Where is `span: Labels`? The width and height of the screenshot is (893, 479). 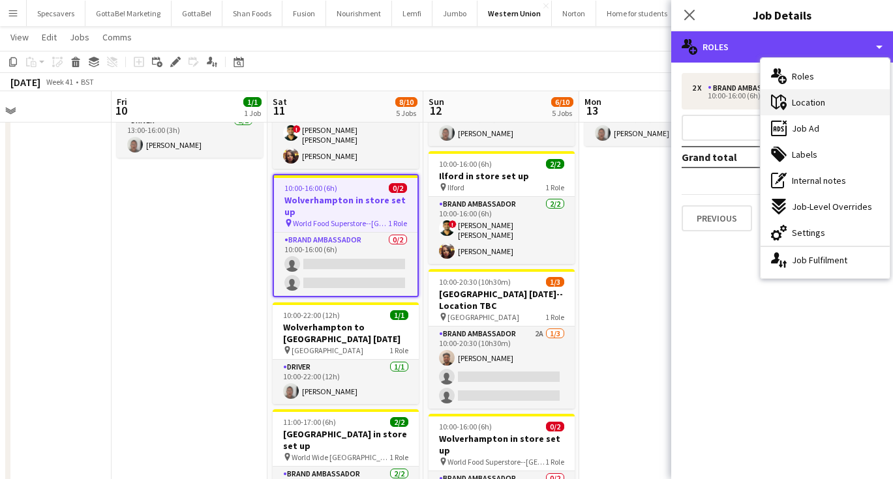
span: Labels is located at coordinates (804, 155).